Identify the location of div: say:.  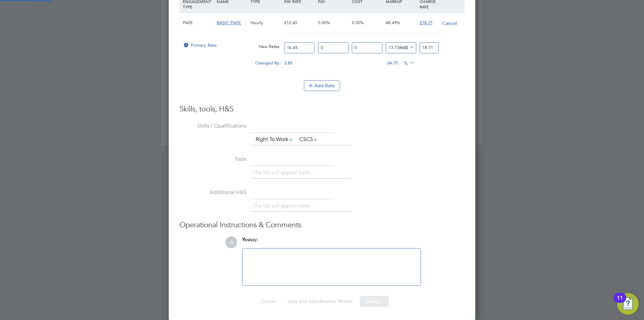
(332, 242).